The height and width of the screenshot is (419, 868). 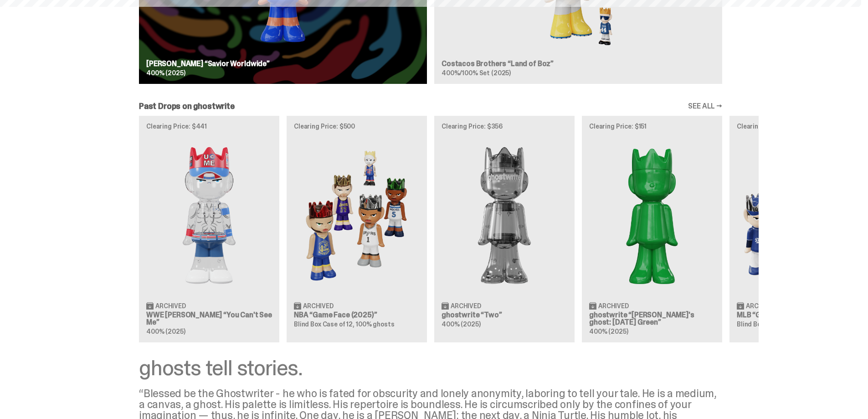 I want to click on p: Clearing Price: $425, so click(x=800, y=126).